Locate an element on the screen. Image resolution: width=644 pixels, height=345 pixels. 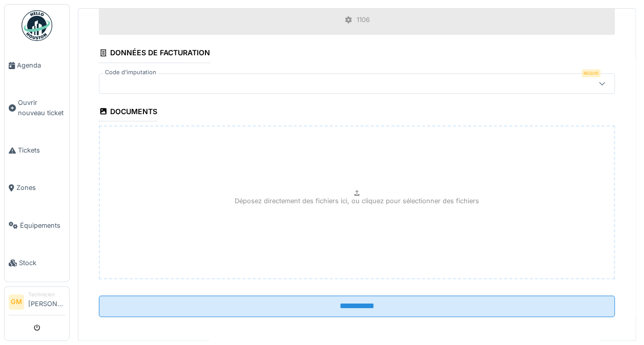
div: Technicien is located at coordinates (47, 294).